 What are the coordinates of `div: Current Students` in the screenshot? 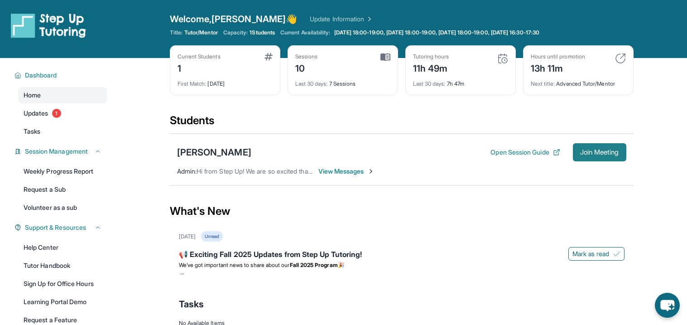 It's located at (199, 57).